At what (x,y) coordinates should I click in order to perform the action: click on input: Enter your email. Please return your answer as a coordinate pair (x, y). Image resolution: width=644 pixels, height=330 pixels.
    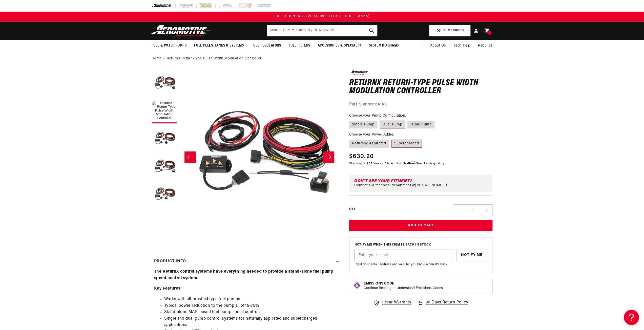
    Looking at the image, I should click on (403, 255).